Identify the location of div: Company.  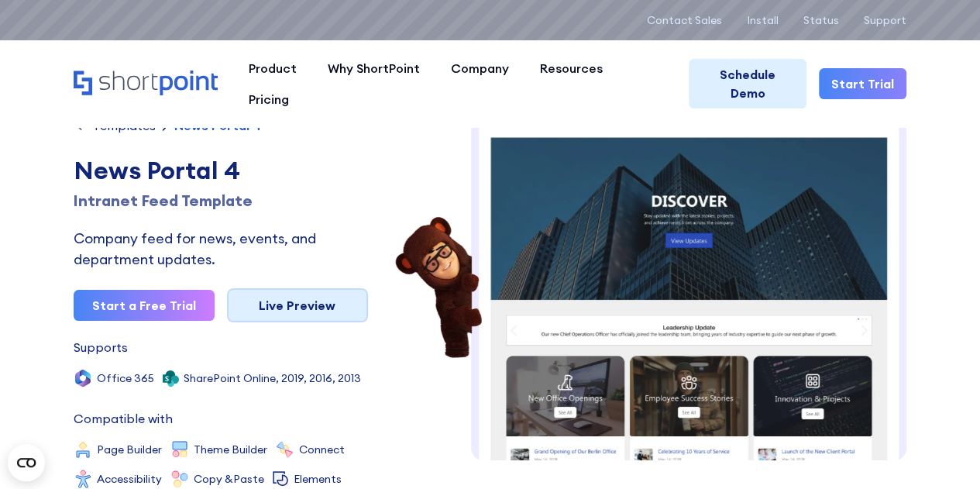
(480, 69).